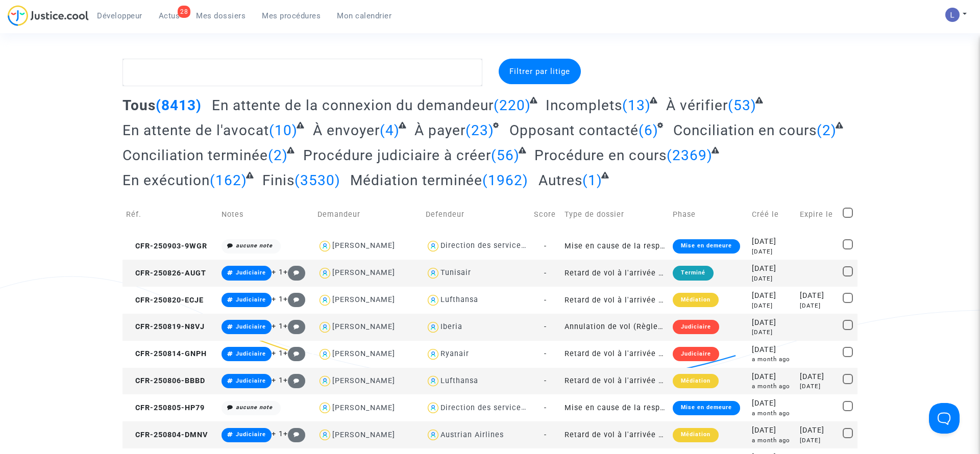 The height and width of the screenshot is (454, 980). What do you see at coordinates (170, 214) in the screenshot?
I see `td: Réf.` at bounding box center [170, 214].